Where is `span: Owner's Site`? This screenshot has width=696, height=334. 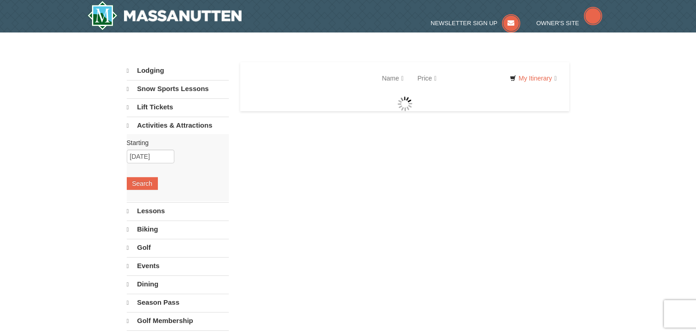 span: Owner's Site is located at coordinates (558, 23).